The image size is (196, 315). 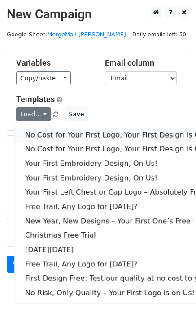 What do you see at coordinates (67, 34) in the screenshot?
I see `small: Google Sheet:` at bounding box center [67, 34].